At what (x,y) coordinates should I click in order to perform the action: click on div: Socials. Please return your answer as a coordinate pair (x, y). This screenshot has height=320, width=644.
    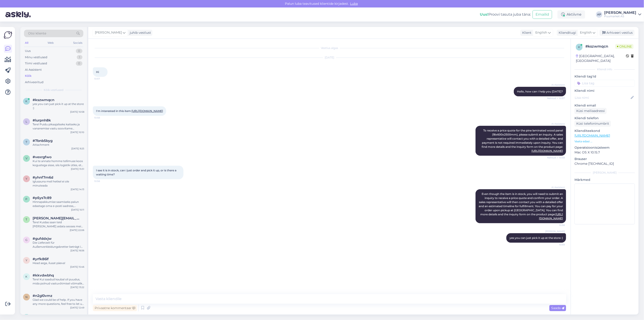
    Looking at the image, I should click on (77, 43).